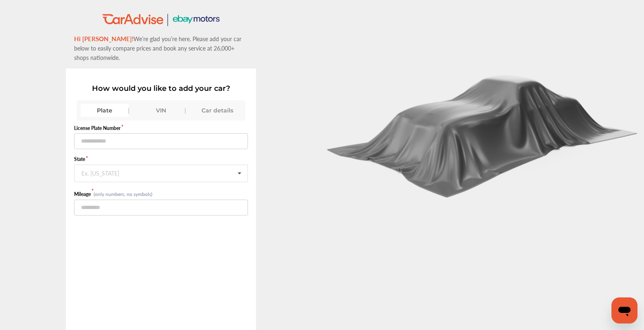  What do you see at coordinates (161, 128) in the screenshot?
I see `label: License Plate Number` at bounding box center [161, 128].